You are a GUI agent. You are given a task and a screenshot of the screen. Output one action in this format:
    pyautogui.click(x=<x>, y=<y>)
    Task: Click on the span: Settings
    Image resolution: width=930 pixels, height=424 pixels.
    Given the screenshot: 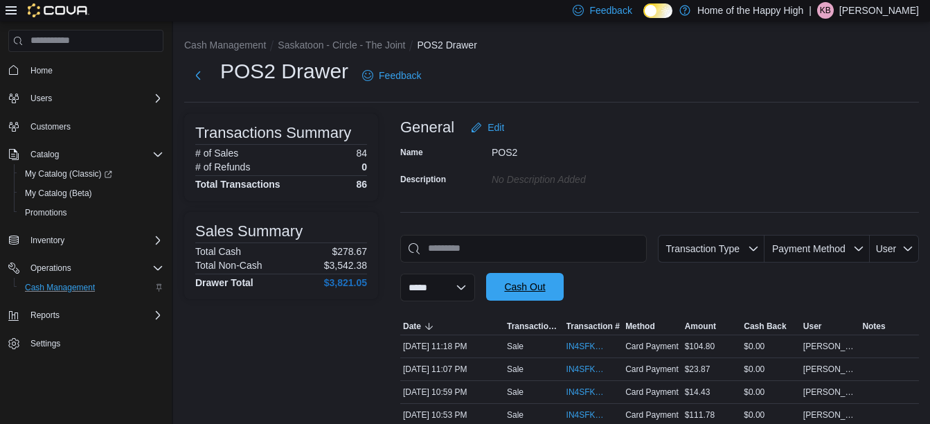 What is the action you would take?
    pyautogui.click(x=45, y=343)
    